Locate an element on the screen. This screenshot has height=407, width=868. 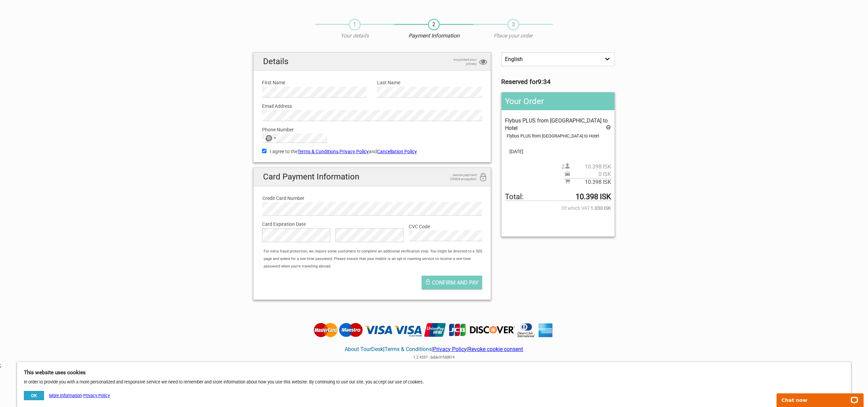
label: Card Expiration Date is located at coordinates (372, 224).